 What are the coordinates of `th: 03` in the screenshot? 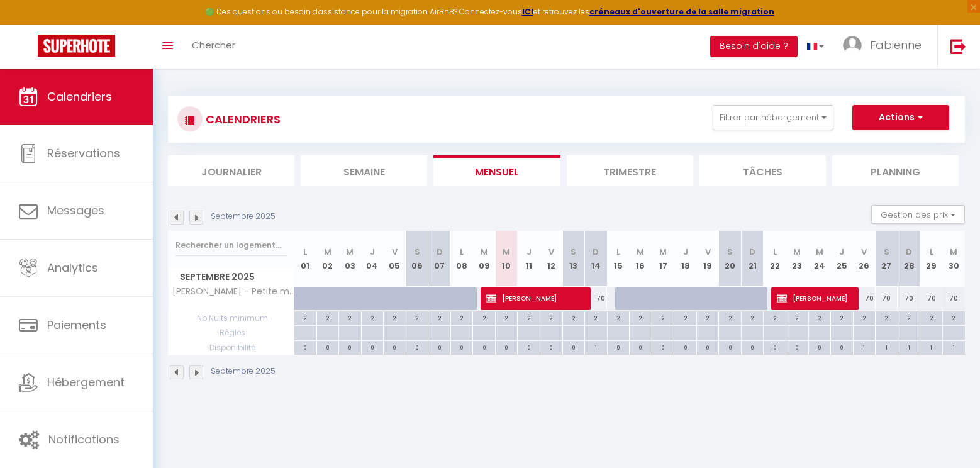 It's located at (350, 258).